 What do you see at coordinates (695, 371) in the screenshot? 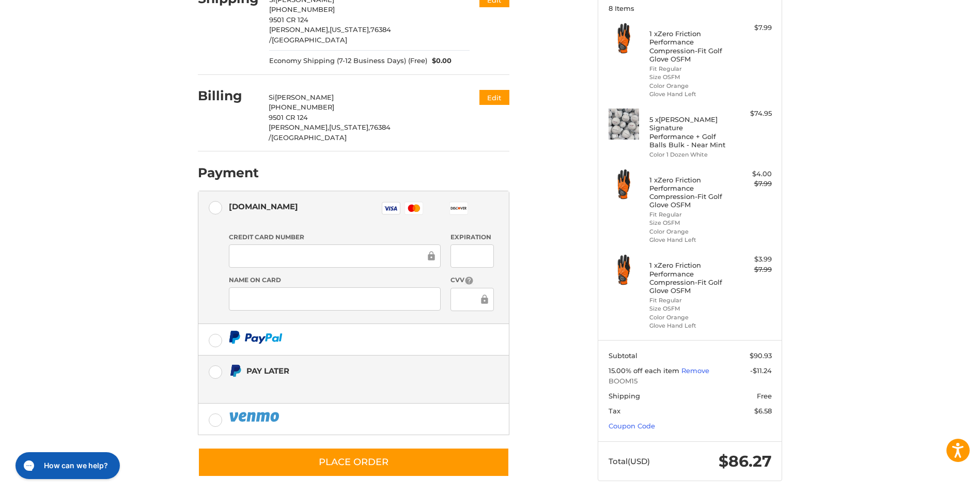
I see `a: Remove` at bounding box center [695, 371].